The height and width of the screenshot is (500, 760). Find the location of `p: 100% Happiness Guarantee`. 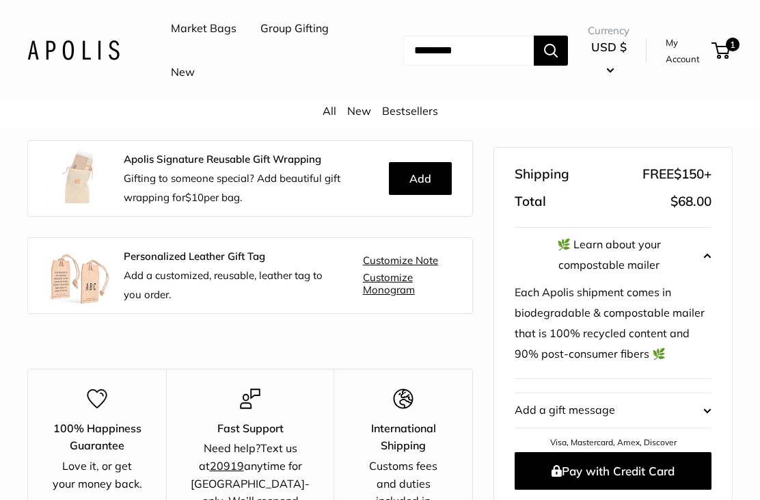

p: 100% Happiness Guarantee is located at coordinates (97, 437).